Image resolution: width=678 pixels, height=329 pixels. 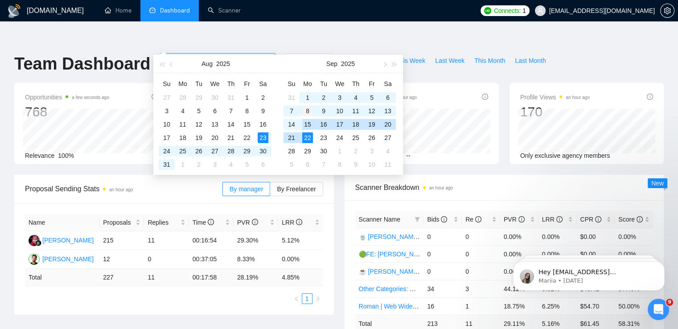 What do you see at coordinates (530, 61) in the screenshot?
I see `span: Last Month` at bounding box center [530, 61].